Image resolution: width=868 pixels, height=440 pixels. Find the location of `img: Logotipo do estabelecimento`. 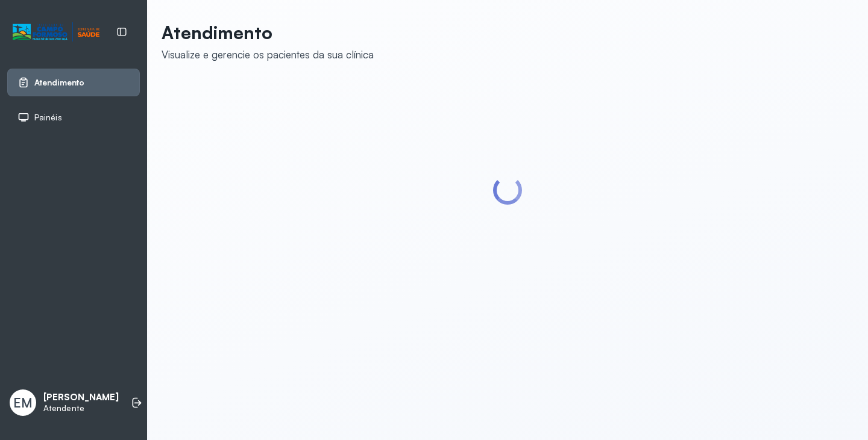

img: Logotipo do estabelecimento is located at coordinates (56, 32).